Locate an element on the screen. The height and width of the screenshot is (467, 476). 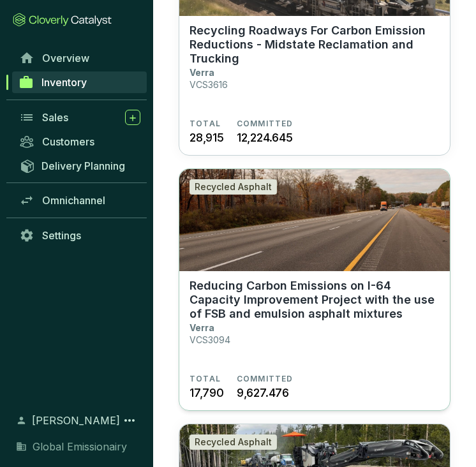
a: Settings is located at coordinates (79, 235).